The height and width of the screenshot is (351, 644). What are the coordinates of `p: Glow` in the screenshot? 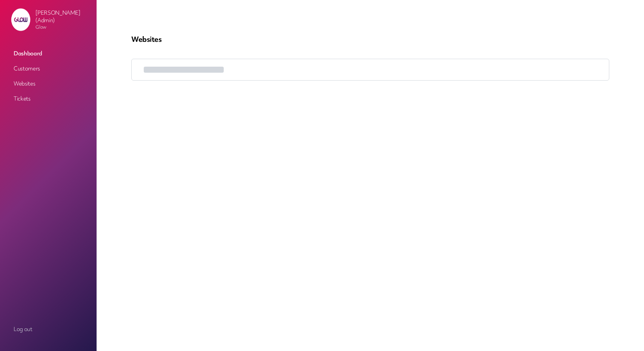 It's located at (63, 28).